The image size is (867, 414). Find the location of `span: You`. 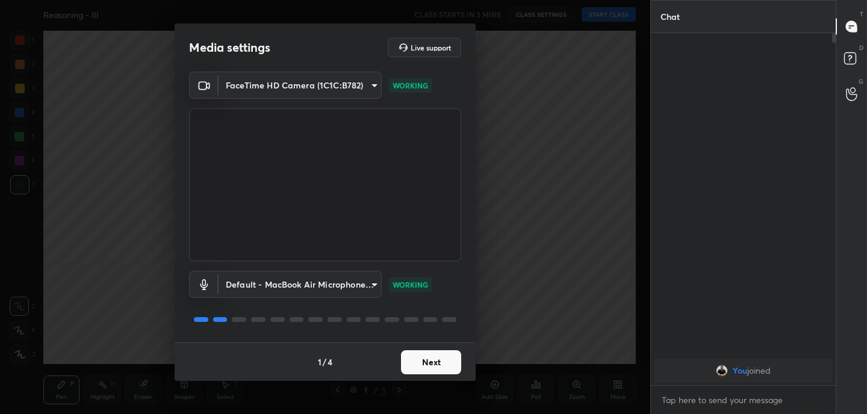

span: You is located at coordinates (740, 371).